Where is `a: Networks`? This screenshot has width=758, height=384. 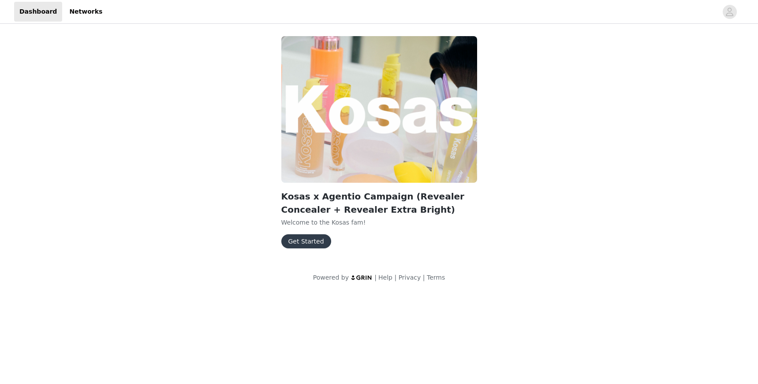
a: Networks is located at coordinates (86, 11).